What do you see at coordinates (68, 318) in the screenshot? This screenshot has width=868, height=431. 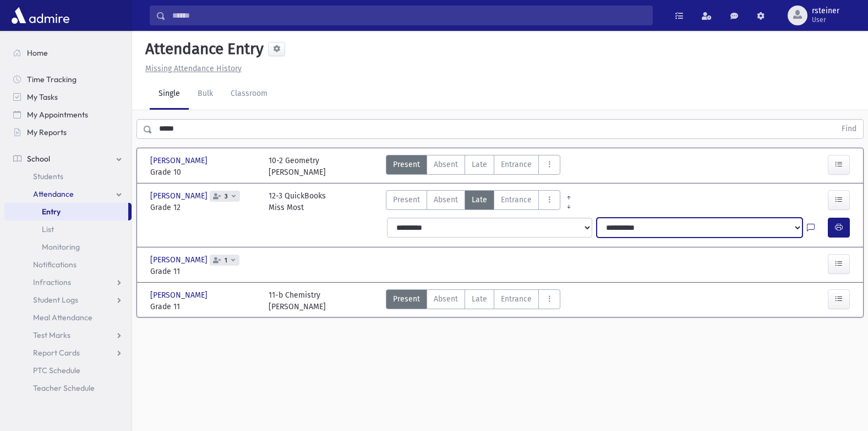 I see `a: Meal Attendance` at bounding box center [68, 318].